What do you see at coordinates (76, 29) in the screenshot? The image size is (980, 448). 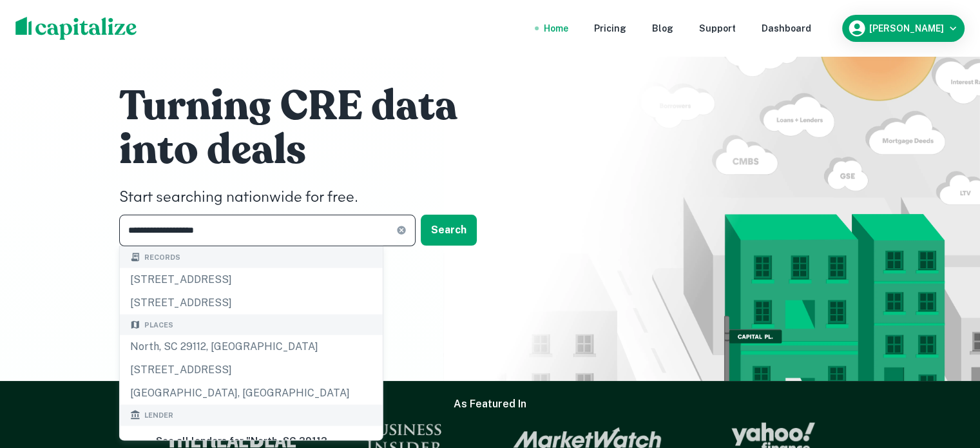 I see `img: capitalize-logo.png` at bounding box center [76, 29].